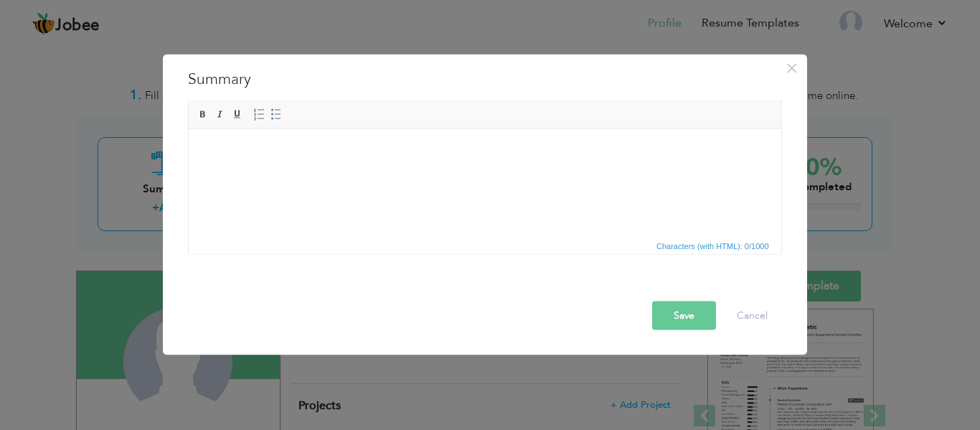 Image resolution: width=980 pixels, height=430 pixels. I want to click on a: Insert/Remove Numbered List, so click(259, 114).